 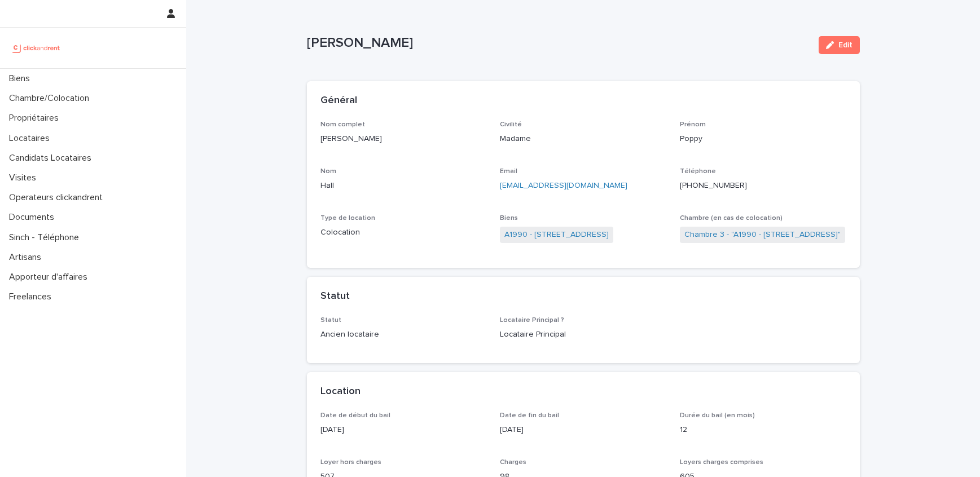 What do you see at coordinates (51, 98) in the screenshot?
I see `p: Chambre/Colocation` at bounding box center [51, 98].